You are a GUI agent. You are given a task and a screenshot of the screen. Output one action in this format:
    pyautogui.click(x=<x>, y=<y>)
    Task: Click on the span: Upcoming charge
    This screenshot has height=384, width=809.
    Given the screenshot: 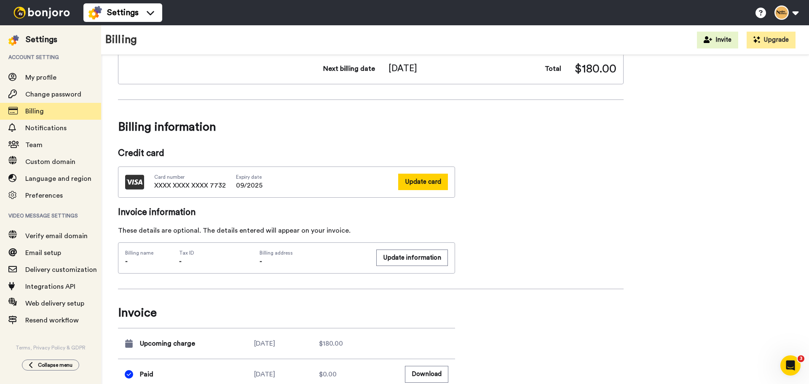 What is the action you would take?
    pyautogui.click(x=167, y=343)
    